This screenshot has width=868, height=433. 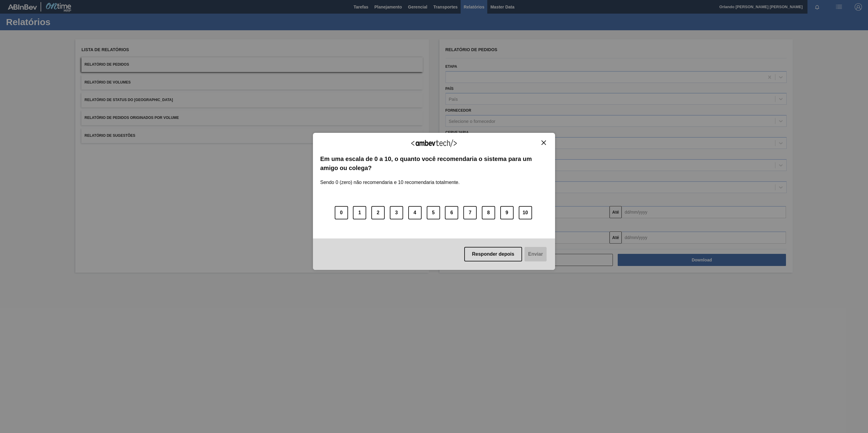 What do you see at coordinates (360, 213) in the screenshot?
I see `button: 1` at bounding box center [360, 213].